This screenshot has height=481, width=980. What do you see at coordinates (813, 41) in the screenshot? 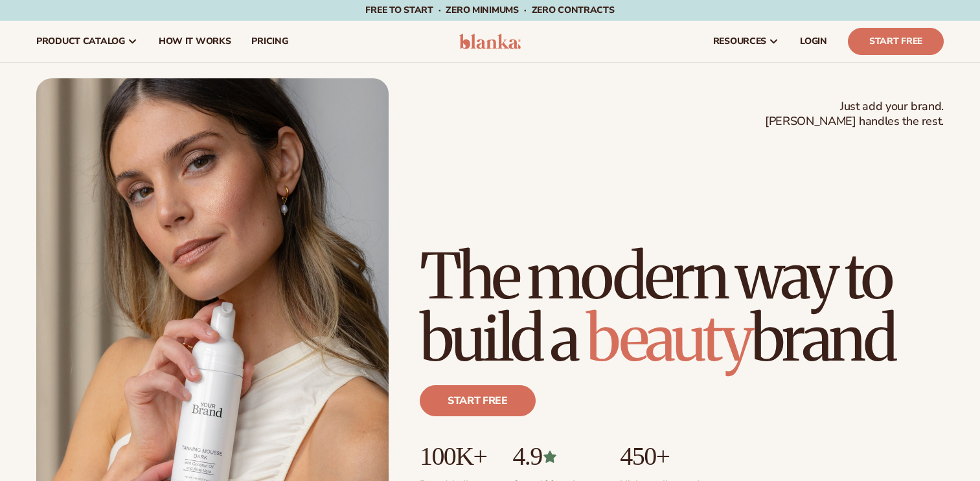
I see `span: LOGIN` at bounding box center [813, 41].